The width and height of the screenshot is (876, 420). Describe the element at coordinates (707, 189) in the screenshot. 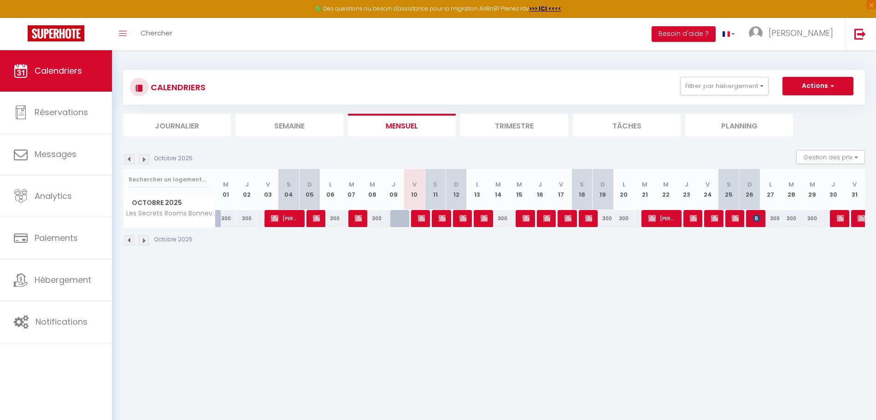

I see `th: 24` at that location.